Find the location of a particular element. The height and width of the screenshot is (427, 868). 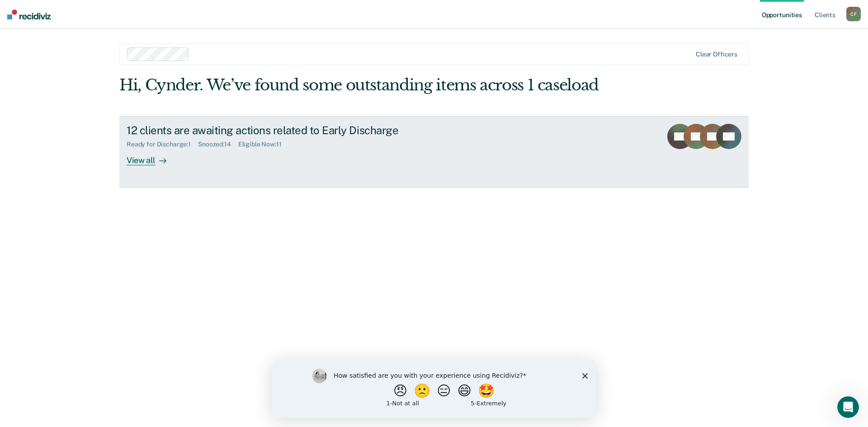

div: Eligible Now : 11 is located at coordinates (263, 144).